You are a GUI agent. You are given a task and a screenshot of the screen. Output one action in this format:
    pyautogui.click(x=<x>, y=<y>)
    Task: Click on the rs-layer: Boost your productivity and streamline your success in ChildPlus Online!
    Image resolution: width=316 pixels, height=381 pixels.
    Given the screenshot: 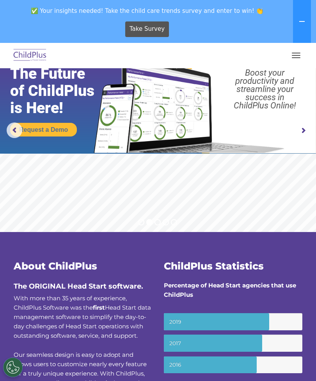 What is the action you would take?
    pyautogui.click(x=265, y=89)
    